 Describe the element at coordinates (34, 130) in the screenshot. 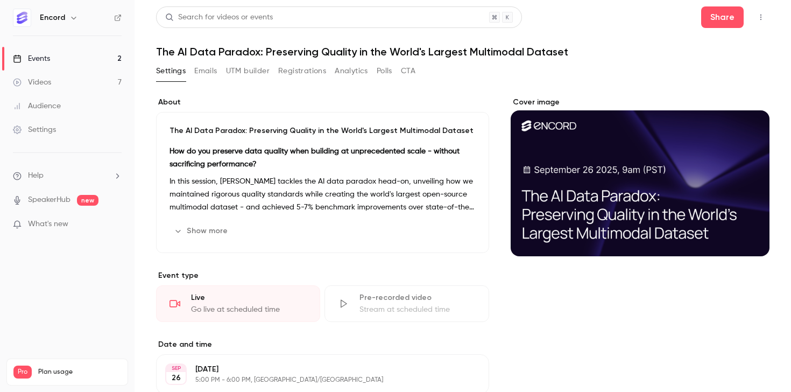

I see `div: Settings` at that location.